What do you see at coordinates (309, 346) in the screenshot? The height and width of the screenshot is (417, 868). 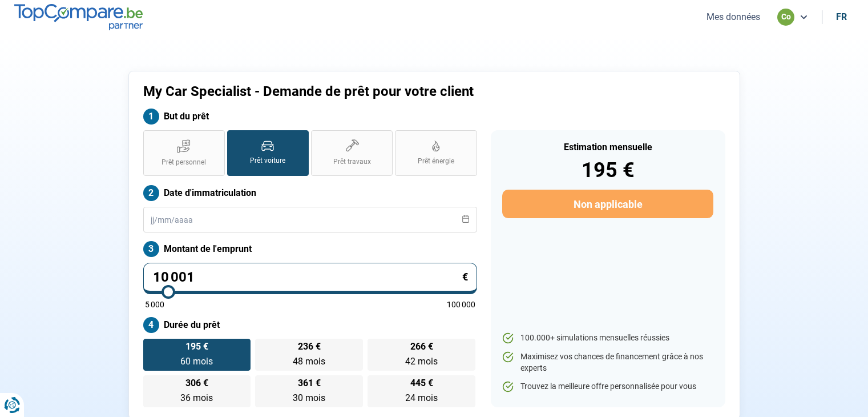 I see `span: 236 €` at bounding box center [309, 346].